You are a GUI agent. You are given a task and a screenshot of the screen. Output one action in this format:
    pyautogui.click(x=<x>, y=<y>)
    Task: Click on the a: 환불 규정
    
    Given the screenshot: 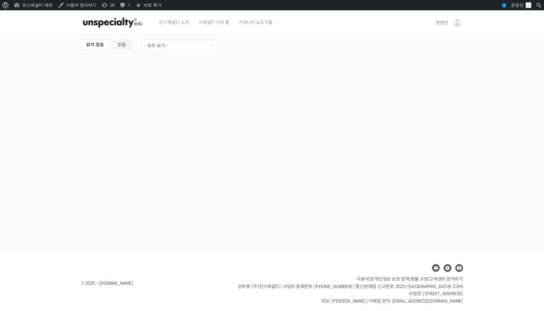 What is the action you would take?
    pyautogui.click(x=419, y=279)
    